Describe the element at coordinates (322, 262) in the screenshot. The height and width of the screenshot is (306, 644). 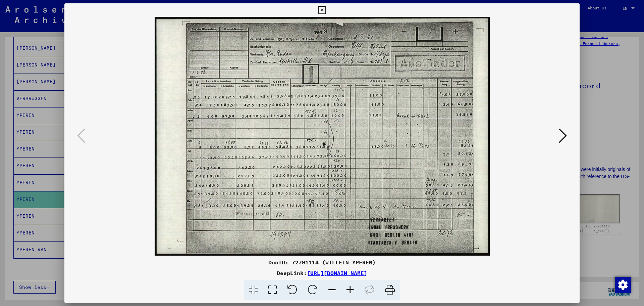
I see `div: DocID: 72791114 (WILLEIN YPEREN)` at that location.